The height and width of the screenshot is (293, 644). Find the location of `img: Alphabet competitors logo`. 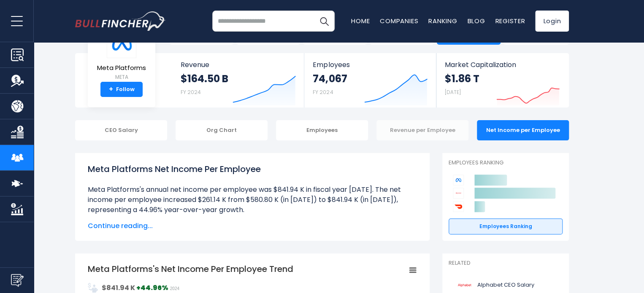

img: Alphabet competitors logo is located at coordinates (458, 193).